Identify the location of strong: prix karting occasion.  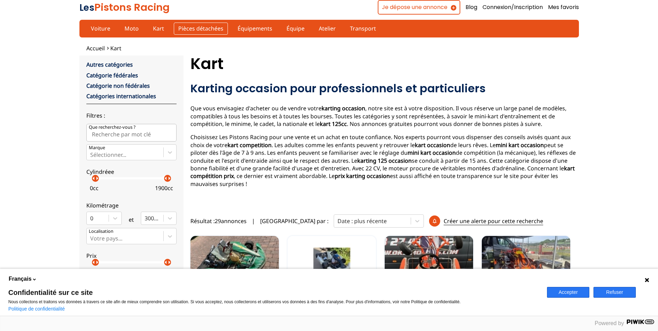
(362, 176).